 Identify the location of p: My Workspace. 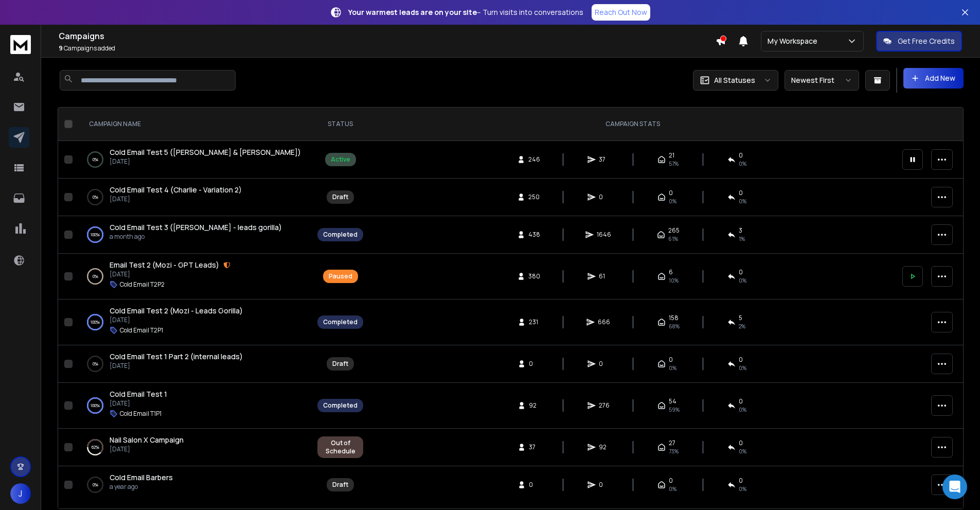
(794, 41).